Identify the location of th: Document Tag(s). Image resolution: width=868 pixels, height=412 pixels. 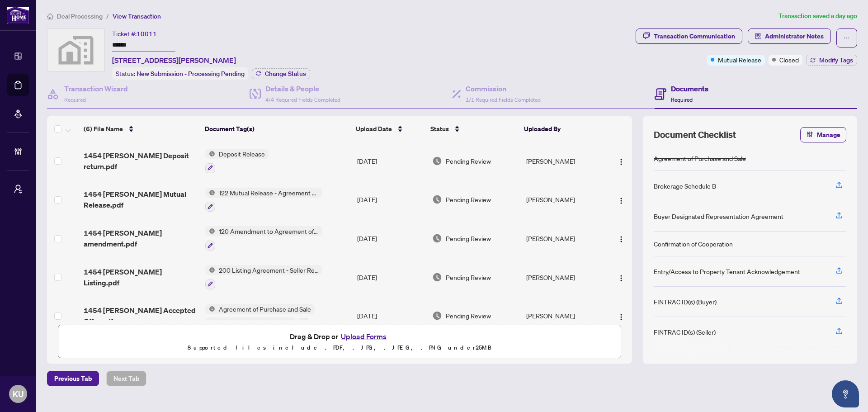
(277, 129).